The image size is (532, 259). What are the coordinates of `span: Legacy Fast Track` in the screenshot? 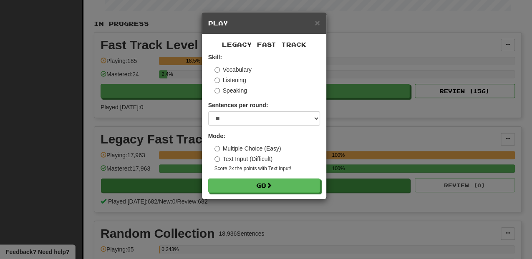 It's located at (264, 44).